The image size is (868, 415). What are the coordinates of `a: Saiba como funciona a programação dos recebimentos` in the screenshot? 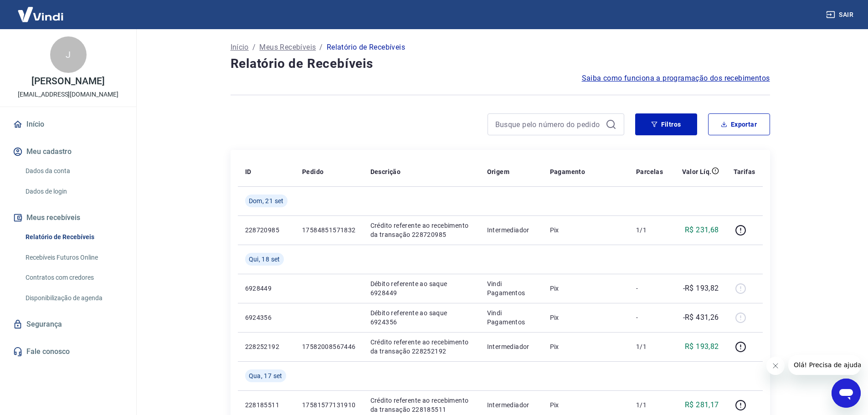 It's located at (676, 79).